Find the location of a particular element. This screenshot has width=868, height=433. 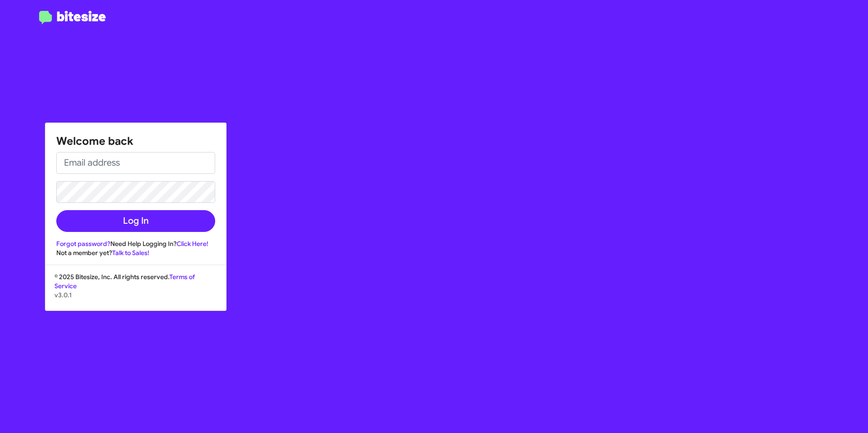

button: Log In is located at coordinates (136, 221).